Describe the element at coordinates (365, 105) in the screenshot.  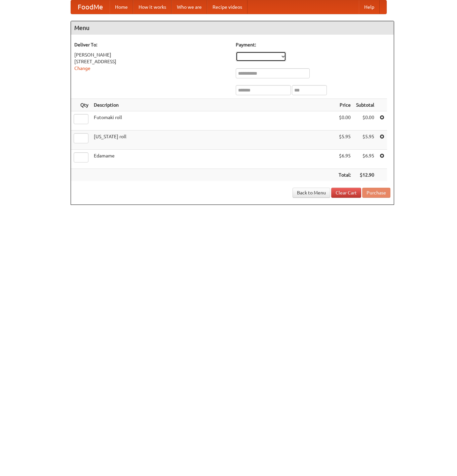
I see `th: Subtotal` at that location.